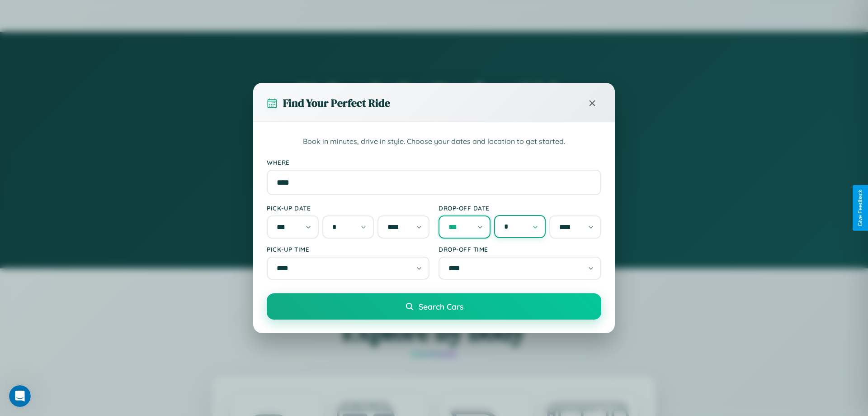  Describe the element at coordinates (434, 142) in the screenshot. I see `p: Book in minutes, drive in style. Choose your dates and location to get started.` at that location.